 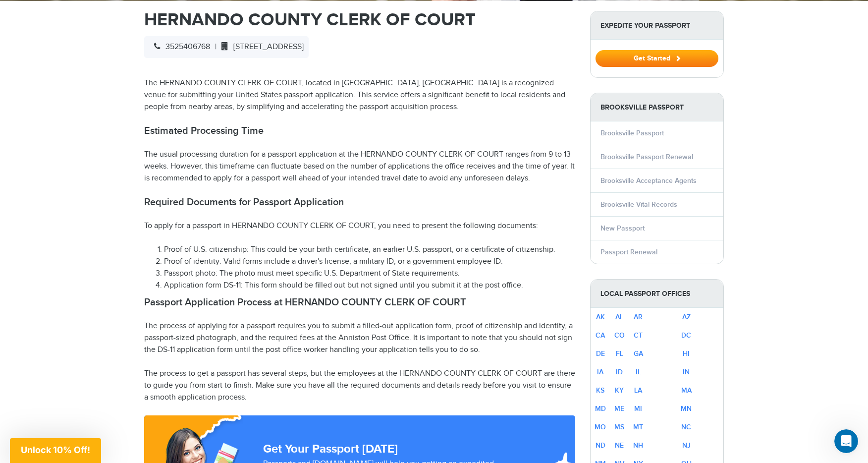 What do you see at coordinates (359, 302) in the screenshot?
I see `h2: Passport Application Process at HERNANDO COUNTY CLERK OF COURT` at bounding box center [359, 302].